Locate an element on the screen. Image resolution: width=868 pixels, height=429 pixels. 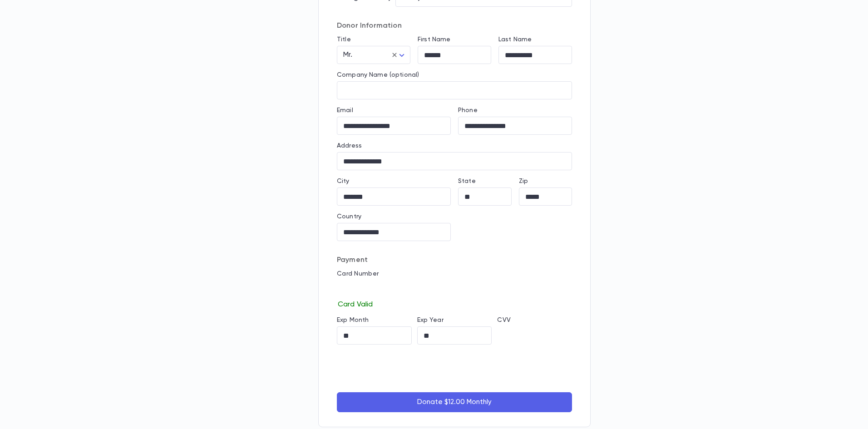
label: City is located at coordinates (343, 181).